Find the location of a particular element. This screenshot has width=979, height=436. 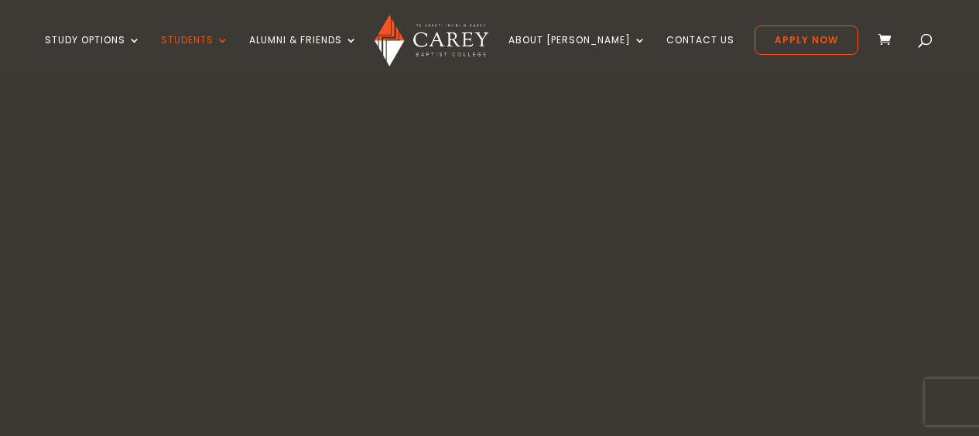

a: Alumni & Friends is located at coordinates (303, 53).